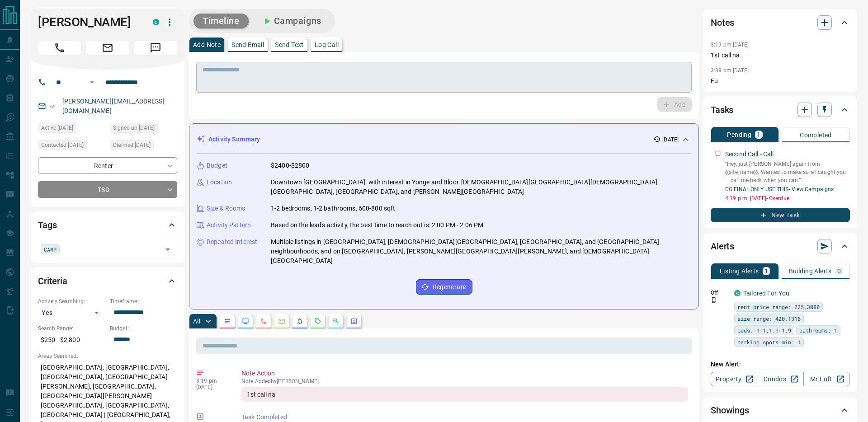 The height and width of the screenshot is (422, 868). What do you see at coordinates (720, 293) in the screenshot?
I see `p: Off` at bounding box center [720, 293].